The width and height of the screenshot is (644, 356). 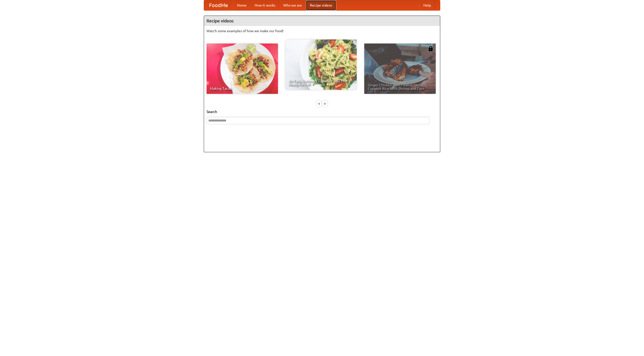 What do you see at coordinates (293, 5) in the screenshot?
I see `a: Who we are` at bounding box center [293, 5].